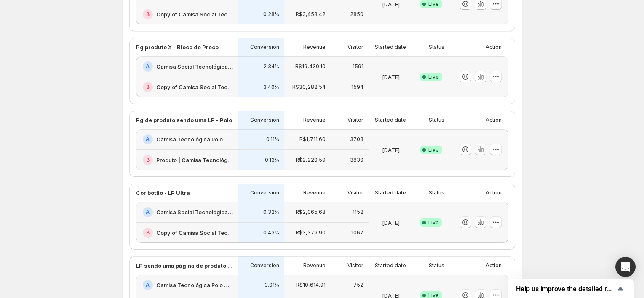 The height and width of the screenshot is (298, 644). I want to click on p: R$1,711.60, so click(313, 139).